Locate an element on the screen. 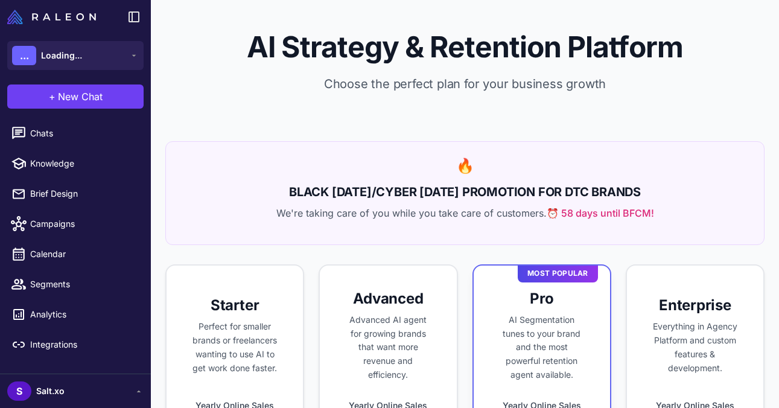 This screenshot has height=408, width=779. span: Segments is located at coordinates (83, 284).